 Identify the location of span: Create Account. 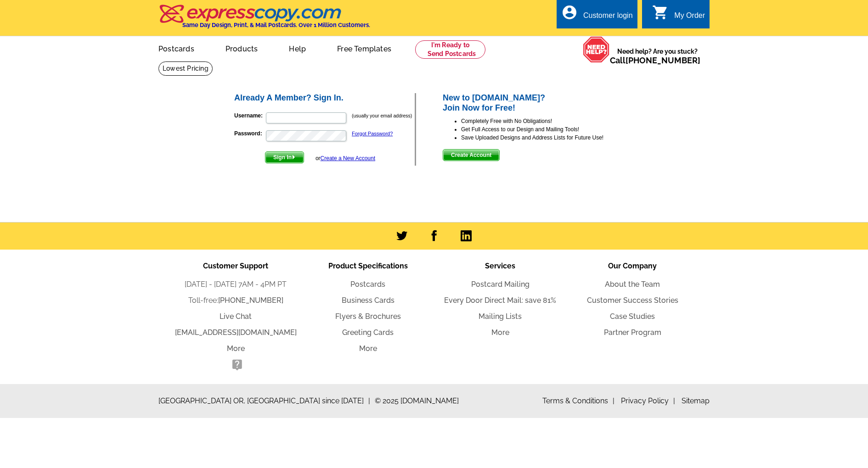
(471, 155).